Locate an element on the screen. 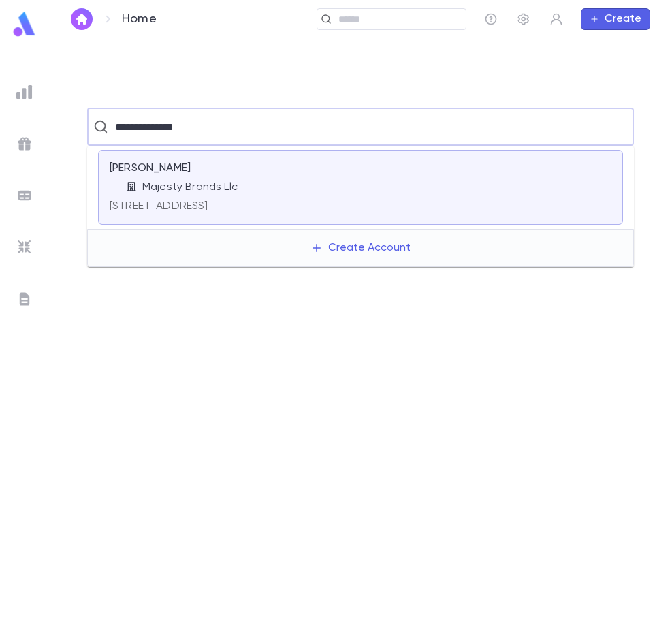 The image size is (672, 643). p: Home is located at coordinates (139, 19).